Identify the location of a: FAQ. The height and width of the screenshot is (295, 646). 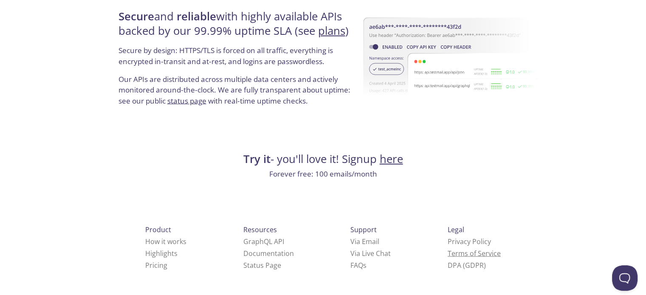
(358, 265).